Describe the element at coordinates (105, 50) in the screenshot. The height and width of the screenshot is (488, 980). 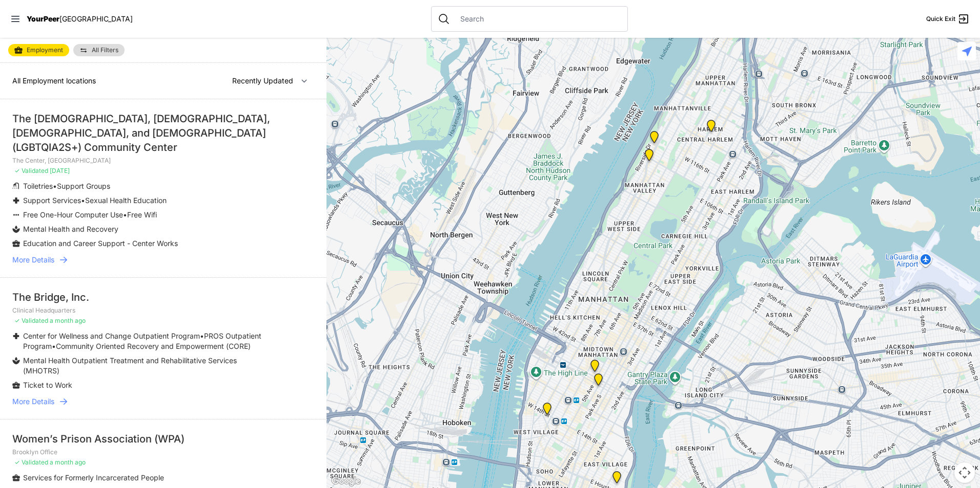
I see `span: All Filters` at that location.